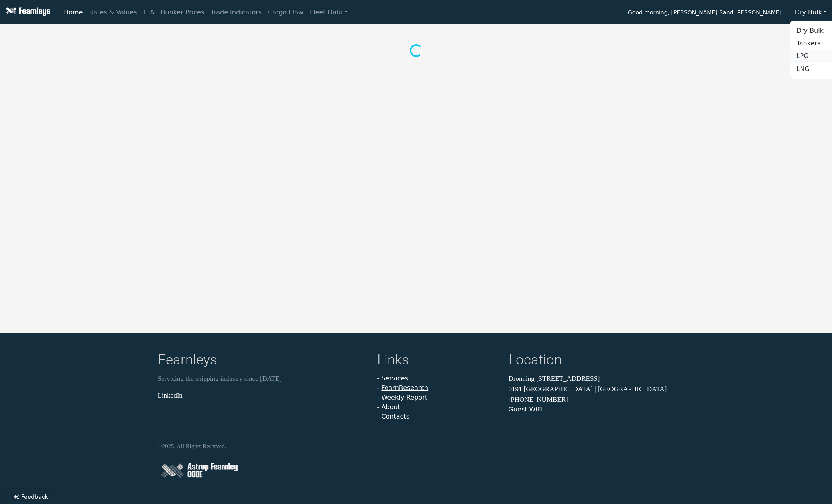 The width and height of the screenshot is (832, 504). Describe the element at coordinates (438, 361) in the screenshot. I see `h4: Links` at that location.